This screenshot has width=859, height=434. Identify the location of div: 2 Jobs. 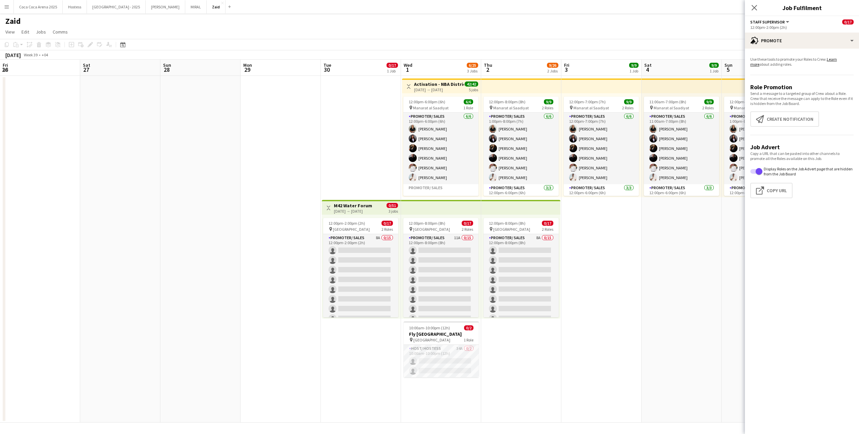
(552, 71).